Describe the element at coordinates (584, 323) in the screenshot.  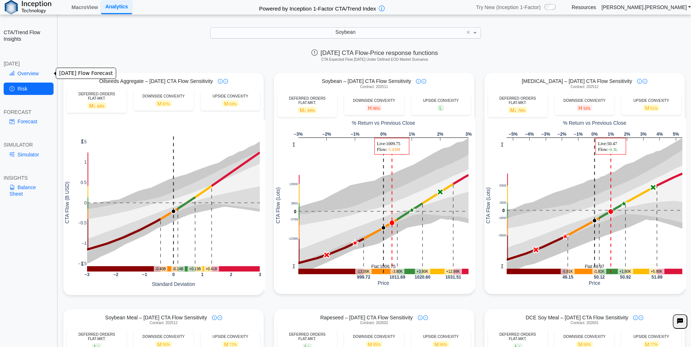
I see `span: Contract: 202601` at that location.